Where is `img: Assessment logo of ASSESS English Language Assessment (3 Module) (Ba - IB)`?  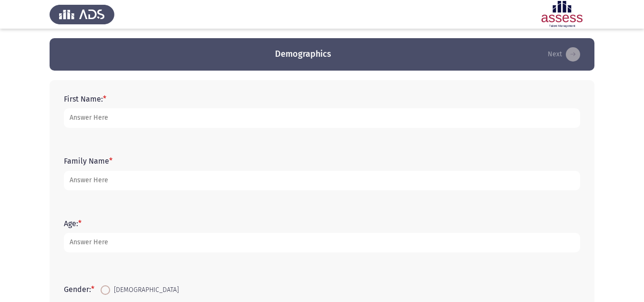 img: Assessment logo of ASSESS English Language Assessment (3 Module) (Ba - IB) is located at coordinates (562, 14).